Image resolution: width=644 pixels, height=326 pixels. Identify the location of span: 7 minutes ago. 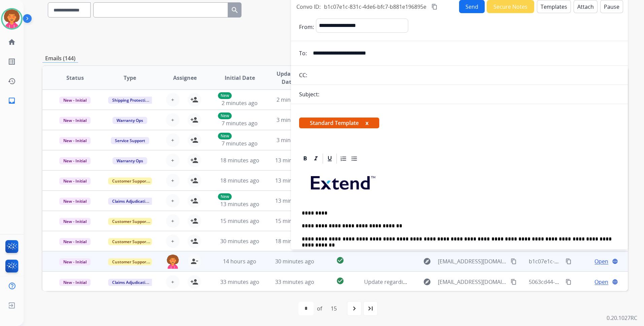
(239, 143).